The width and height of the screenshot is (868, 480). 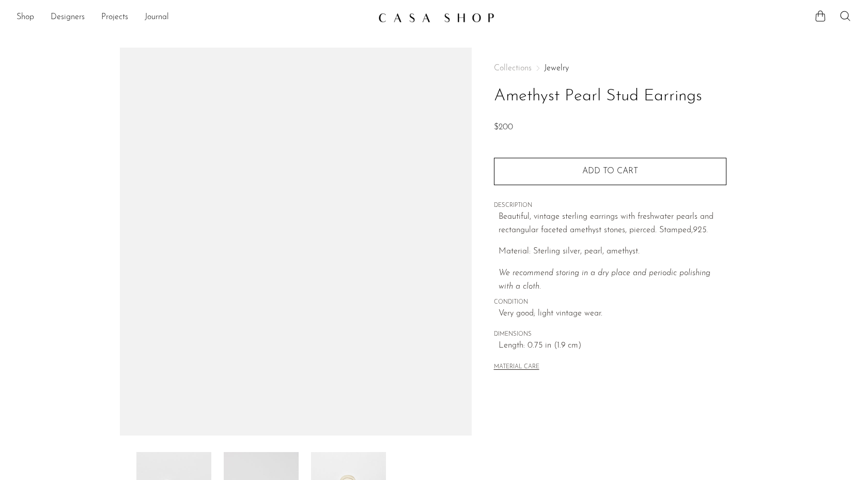 What do you see at coordinates (613, 314) in the screenshot?
I see `span: Very good; light vintage wear.` at bounding box center [613, 314].